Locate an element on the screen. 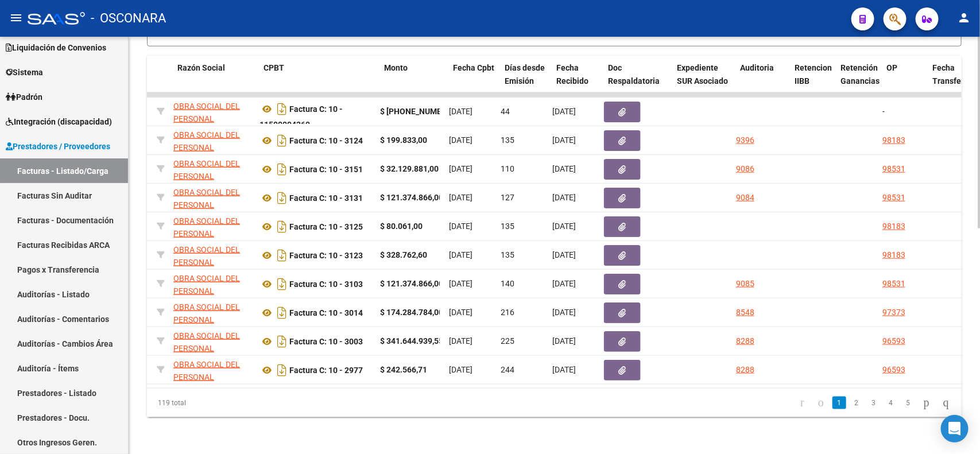 The width and height of the screenshot is (980, 454). div: 9085 is located at coordinates (745, 284).